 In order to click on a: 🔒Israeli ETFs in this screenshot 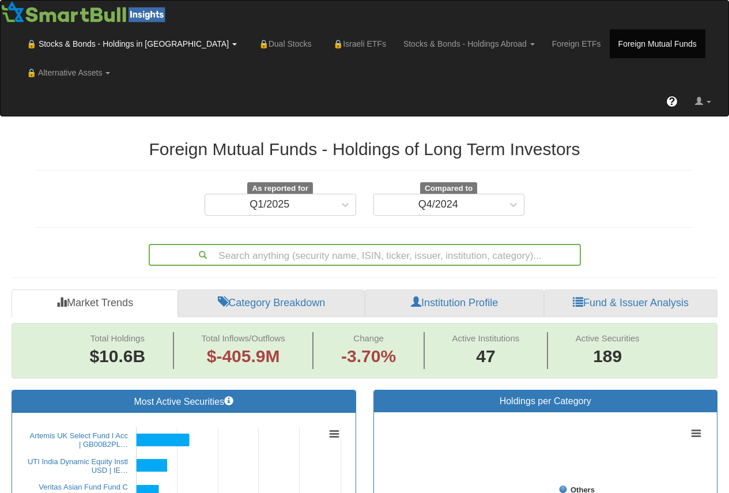, I will do `click(357, 44)`.